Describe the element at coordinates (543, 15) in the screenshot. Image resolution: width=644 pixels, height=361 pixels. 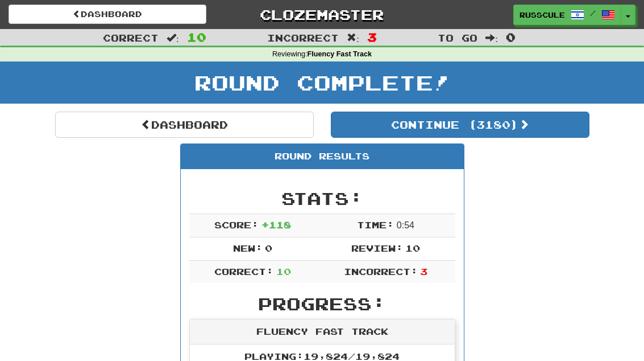
I see `span: russcule` at that location.